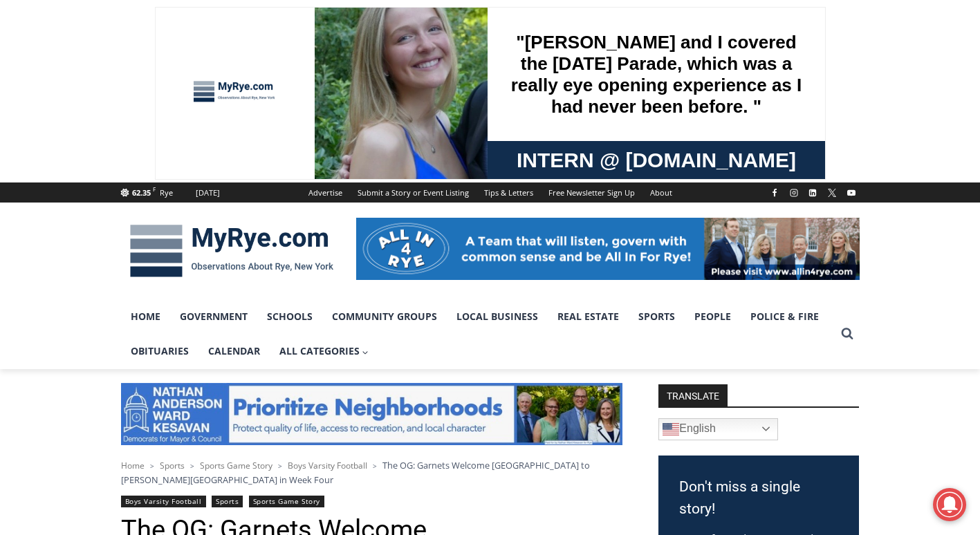 The width and height of the screenshot is (980, 535). Describe the element at coordinates (372, 472) in the screenshot. I see `nav: Breadcrumbs` at that location.